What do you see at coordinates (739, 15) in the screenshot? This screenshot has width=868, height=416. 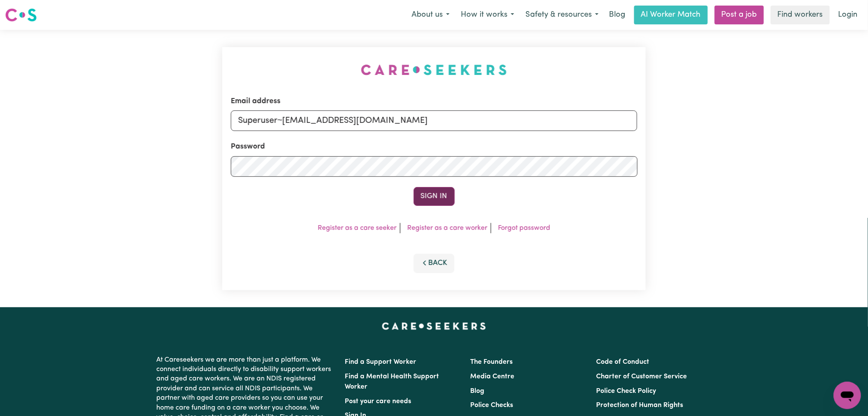 I see `a: Post a job` at bounding box center [739, 15].